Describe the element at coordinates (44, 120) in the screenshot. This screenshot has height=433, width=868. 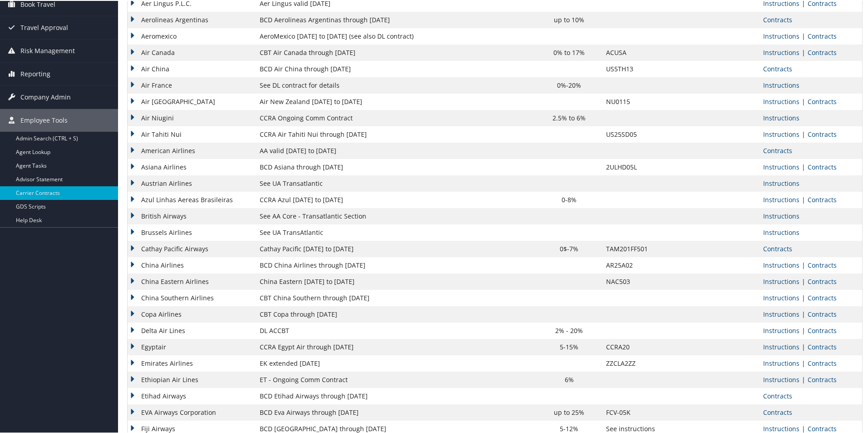
I see `span: Employee Tools` at that location.